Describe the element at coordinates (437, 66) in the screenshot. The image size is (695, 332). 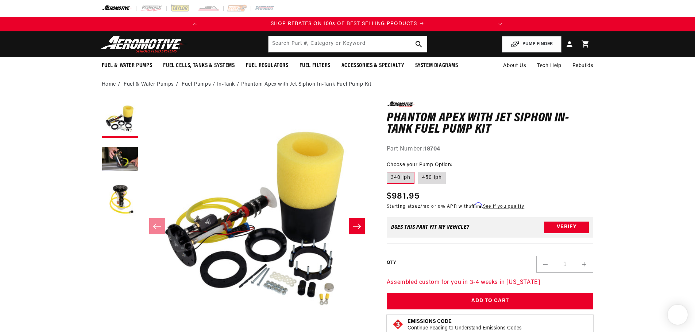
I see `summary: System Diagrams` at that location.